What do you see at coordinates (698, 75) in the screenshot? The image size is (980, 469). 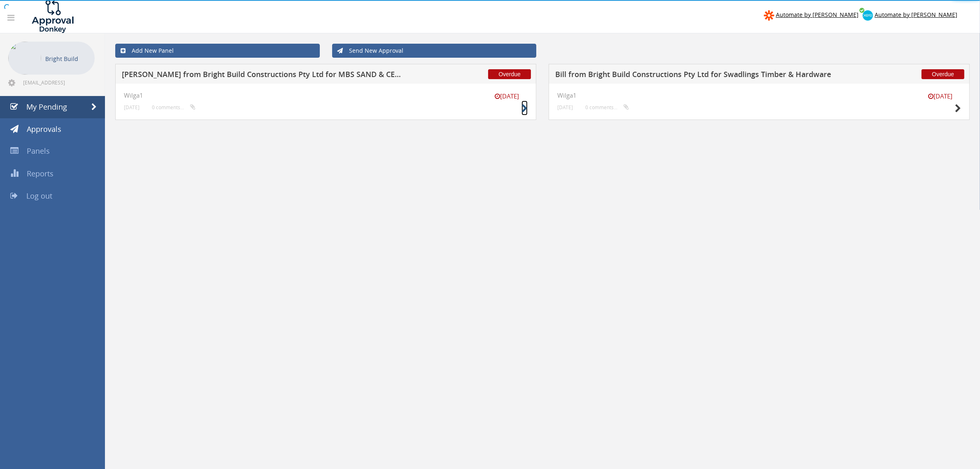 I see `h5: Bill from Bright Build Constructions Pty Ltd for Swadlings Timber & Hardware` at bounding box center [698, 75].